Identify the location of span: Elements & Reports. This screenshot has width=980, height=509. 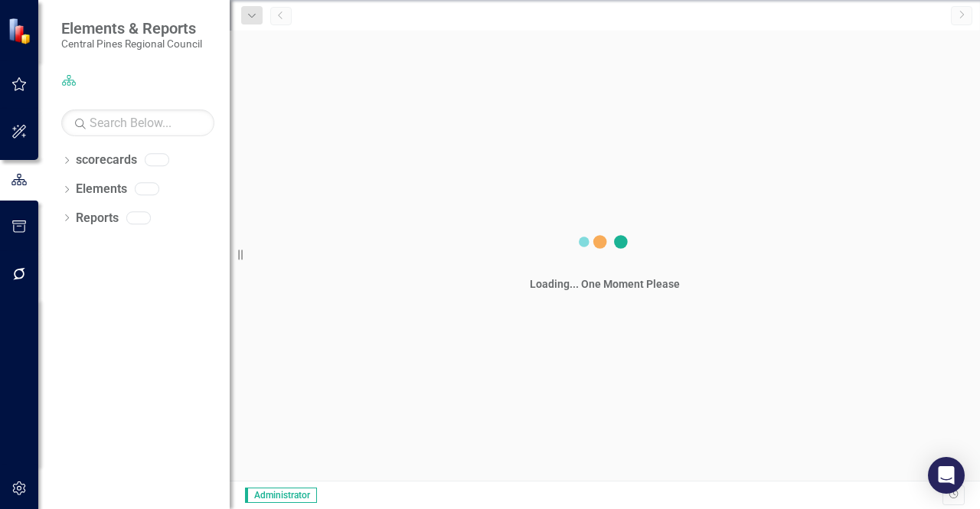
(132, 29).